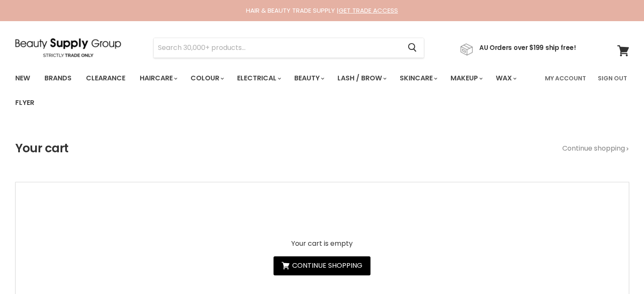 The width and height of the screenshot is (644, 294). I want to click on a: Wax, so click(505, 78).